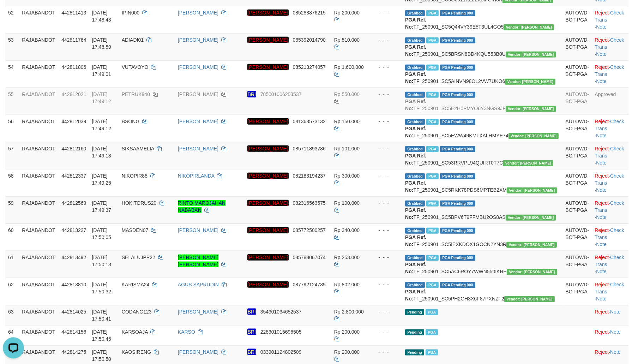  Describe the element at coordinates (74, 94) in the screenshot. I see `span: 442812021` at that location.